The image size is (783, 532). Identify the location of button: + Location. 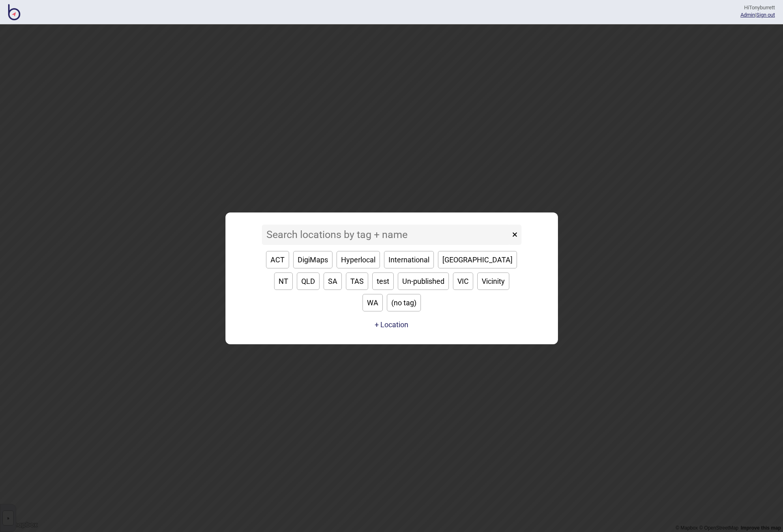
(391, 324).